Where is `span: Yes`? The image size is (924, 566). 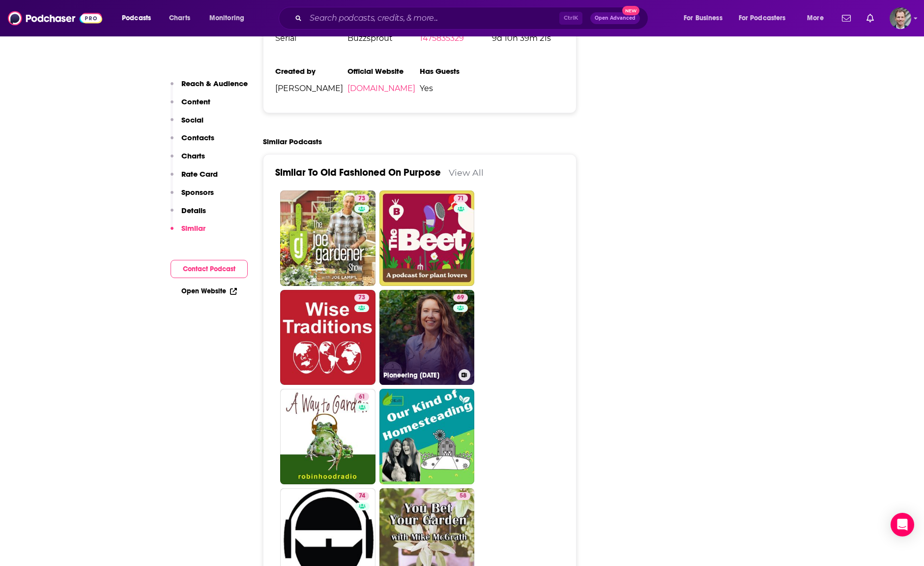 span: Yes is located at coordinates (456, 88).